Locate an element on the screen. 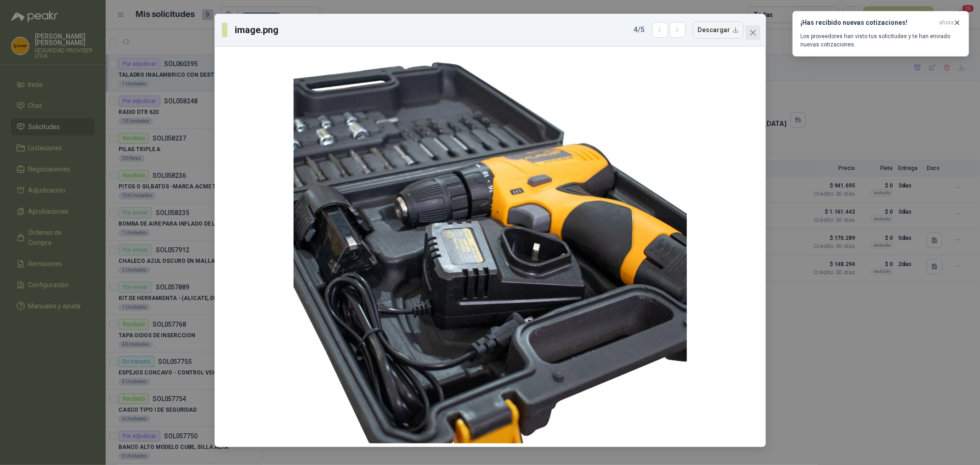 The width and height of the screenshot is (980, 465). button: Close is located at coordinates (753, 32).